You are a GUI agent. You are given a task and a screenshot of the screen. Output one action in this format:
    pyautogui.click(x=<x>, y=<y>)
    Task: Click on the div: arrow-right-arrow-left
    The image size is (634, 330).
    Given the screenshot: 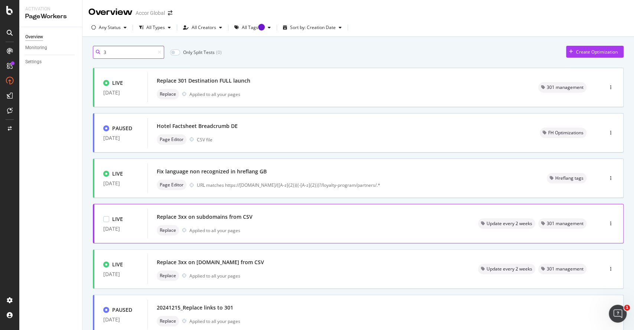 What is the action you would take?
    pyautogui.click(x=170, y=13)
    